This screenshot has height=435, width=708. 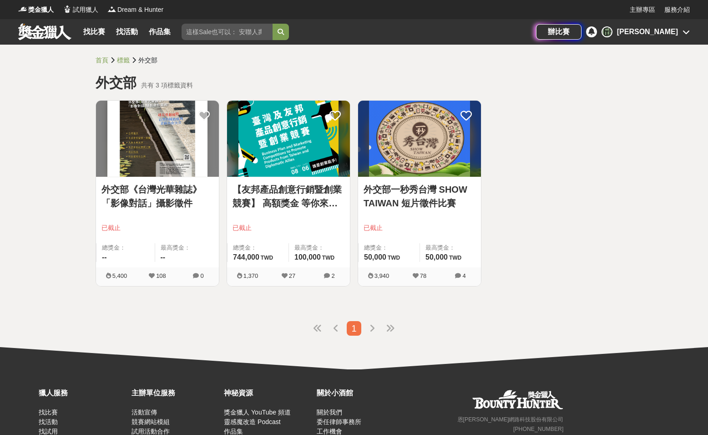 What do you see at coordinates (251, 275) in the screenshot?
I see `span: 1,370` at bounding box center [251, 275].